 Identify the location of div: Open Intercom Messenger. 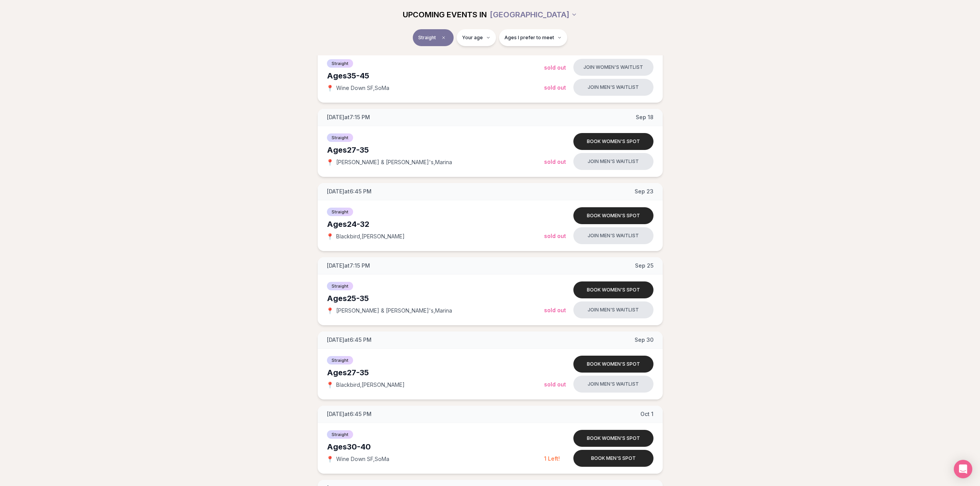
(963, 470).